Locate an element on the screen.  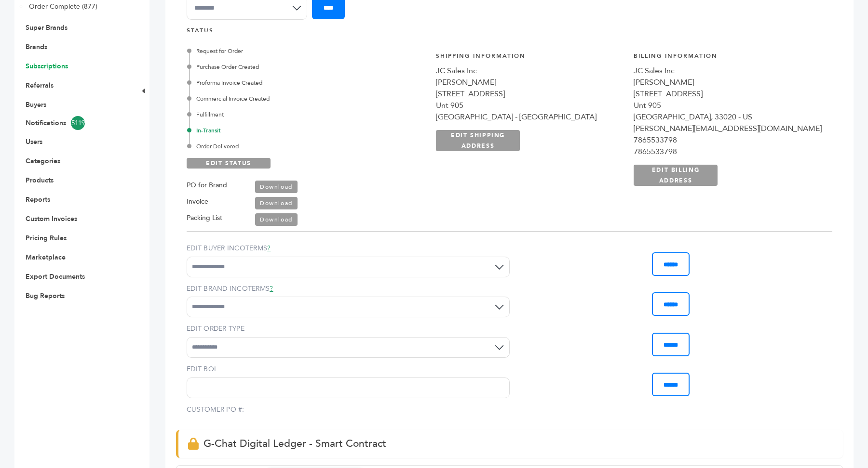
a: Pricing Rules is located at coordinates (46, 238).